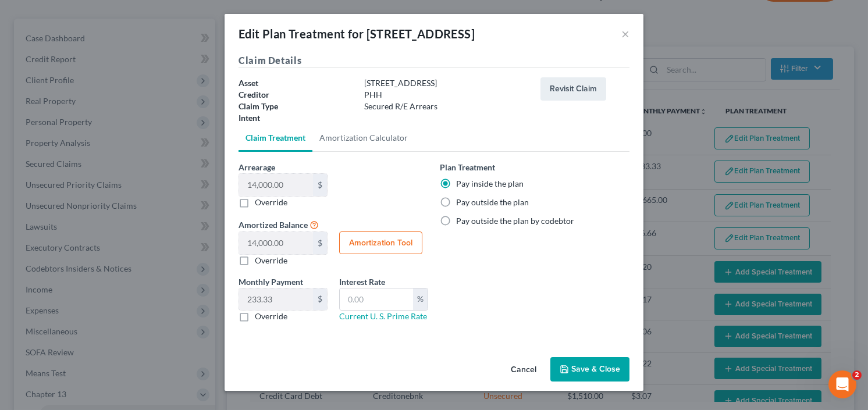 The image size is (868, 410). I want to click on button: Revisit Claim, so click(573, 89).